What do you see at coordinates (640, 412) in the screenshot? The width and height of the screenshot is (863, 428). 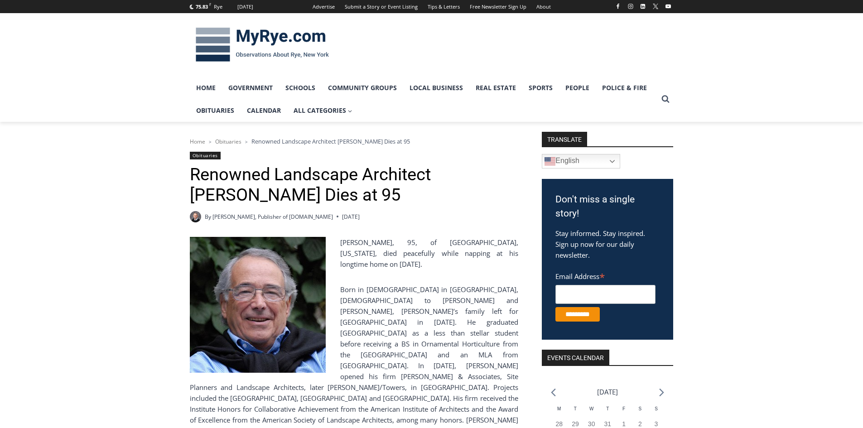 I see `div: Saturday` at bounding box center [640, 412].